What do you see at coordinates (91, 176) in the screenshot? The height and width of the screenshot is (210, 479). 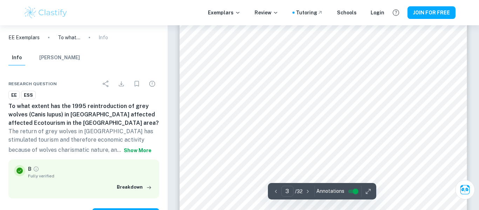 I see `span: Fully verified` at bounding box center [91, 176].